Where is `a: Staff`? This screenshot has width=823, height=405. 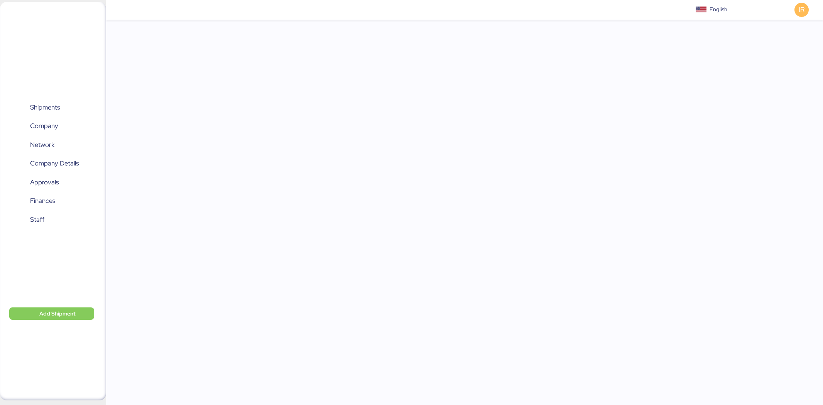 a: Staff is located at coordinates (50, 220).